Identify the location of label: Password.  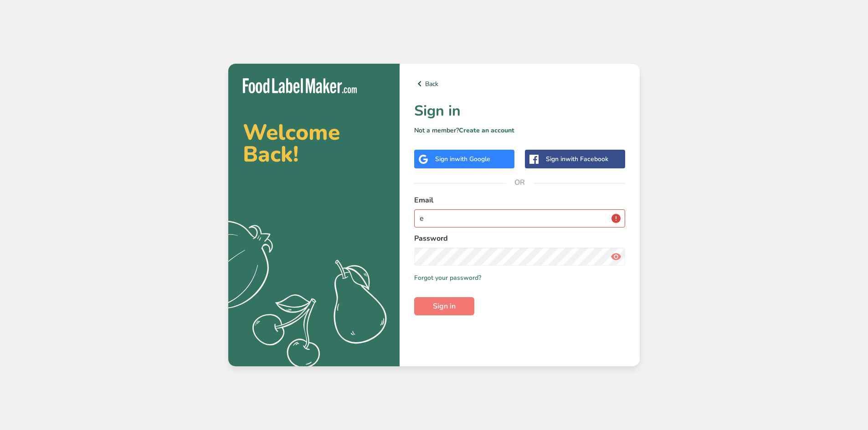
(519, 239).